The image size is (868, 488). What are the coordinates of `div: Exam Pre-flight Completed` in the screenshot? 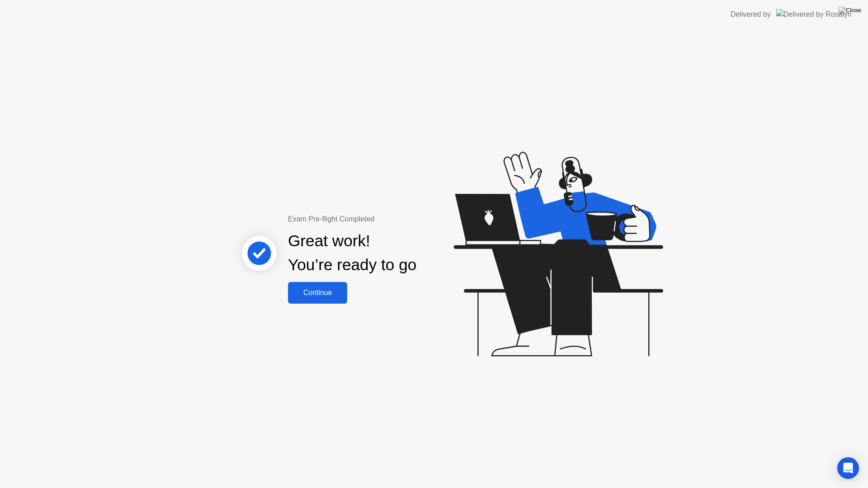 It's located at (381, 219).